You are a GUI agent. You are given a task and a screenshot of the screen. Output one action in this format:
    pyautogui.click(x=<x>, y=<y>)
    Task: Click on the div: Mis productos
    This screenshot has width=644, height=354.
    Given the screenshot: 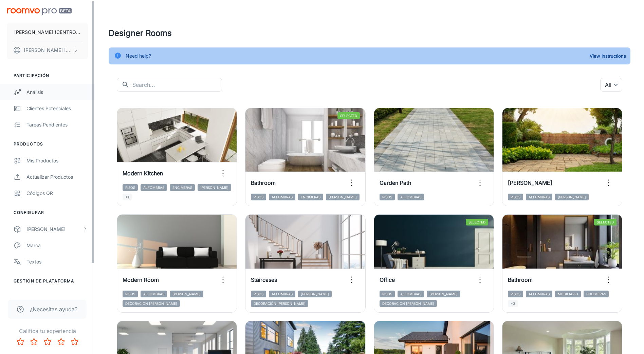 What is the action you would take?
    pyautogui.click(x=57, y=161)
    